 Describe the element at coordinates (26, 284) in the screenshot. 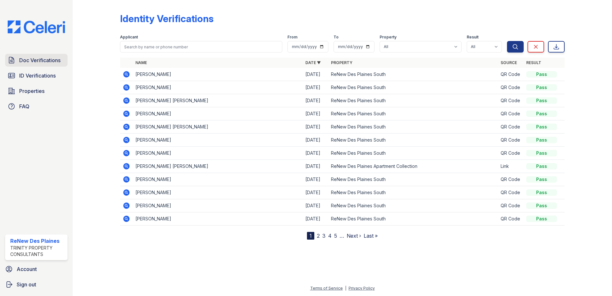

I see `span: Sign out` at that location.